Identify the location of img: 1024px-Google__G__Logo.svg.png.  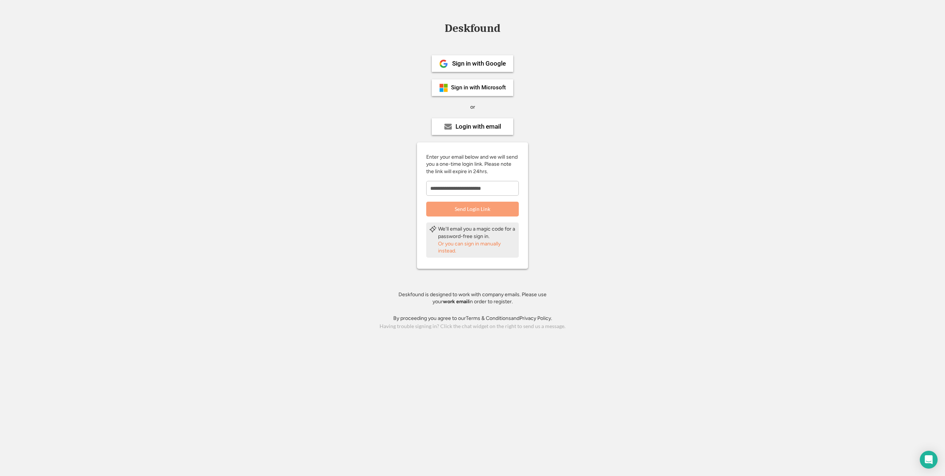
(444, 64).